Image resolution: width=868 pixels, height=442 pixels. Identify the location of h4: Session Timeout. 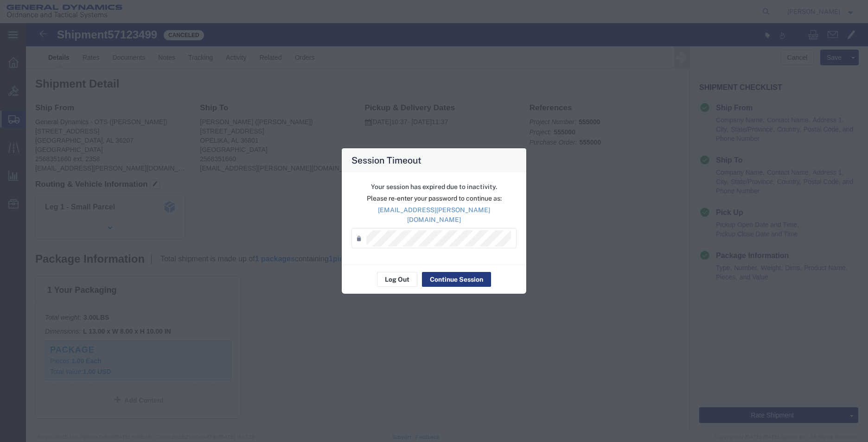
(386, 160).